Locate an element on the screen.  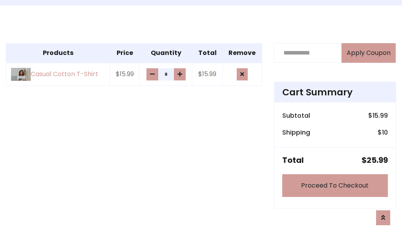
a: Proceed To Checkout is located at coordinates (335, 186).